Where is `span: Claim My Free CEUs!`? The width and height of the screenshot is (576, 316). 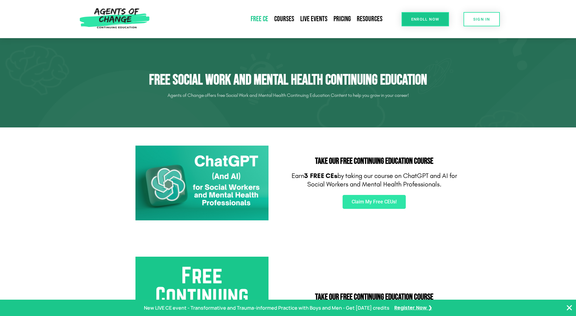
span: Claim My Free CEUs! is located at coordinates (374, 202).